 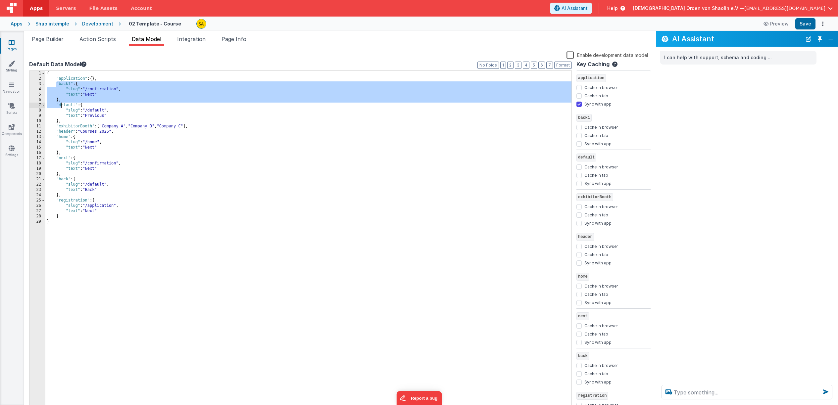 What do you see at coordinates (738, 58) in the screenshot?
I see `p: I can help with support, schema and coding ...` at bounding box center [738, 58].